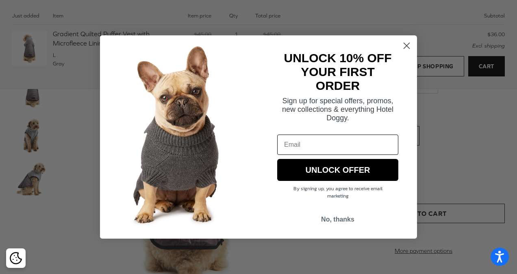 The image size is (517, 274). Describe the element at coordinates (338, 220) in the screenshot. I see `button: No, thanks` at that location.